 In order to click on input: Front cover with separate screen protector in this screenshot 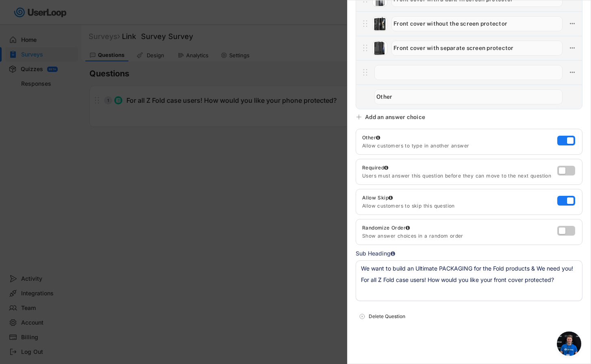, I will do `click(477, 48)`.